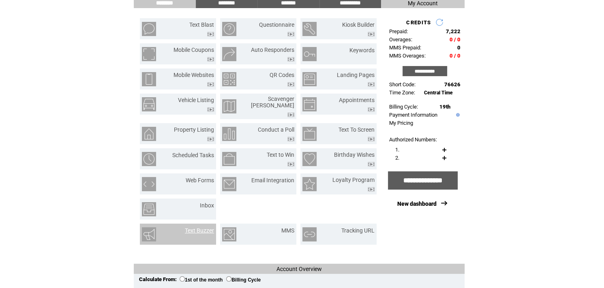 The image size is (604, 288). What do you see at coordinates (309, 134) in the screenshot?
I see `img: text-to-screen.png` at bounding box center [309, 134].